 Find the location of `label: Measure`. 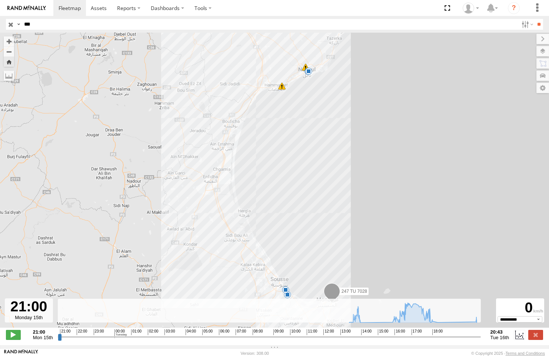

label: Measure is located at coordinates (9, 76).